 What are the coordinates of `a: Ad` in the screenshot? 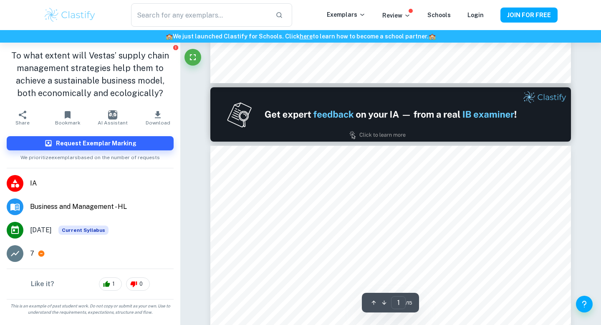 It's located at (391, 114).